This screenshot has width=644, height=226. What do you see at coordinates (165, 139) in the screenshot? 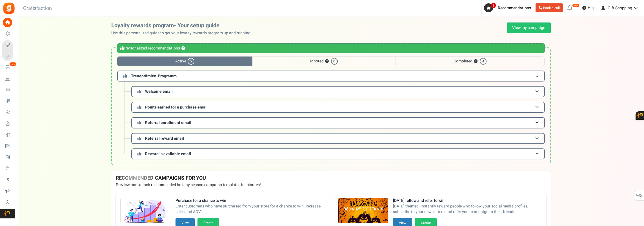
I see `span: Referral reward email` at bounding box center [165, 139].